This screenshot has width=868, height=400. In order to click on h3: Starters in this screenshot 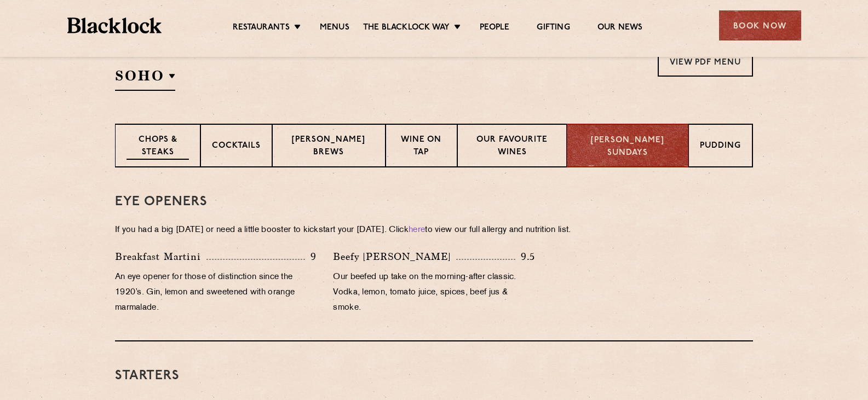, I will do `click(434, 376)`.